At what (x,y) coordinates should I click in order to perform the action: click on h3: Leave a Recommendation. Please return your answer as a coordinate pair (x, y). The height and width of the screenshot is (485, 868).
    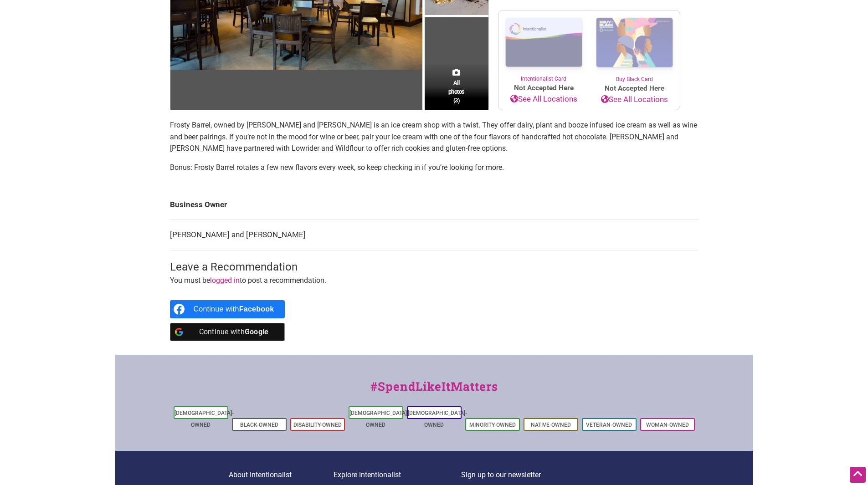
    Looking at the image, I should click on (434, 267).